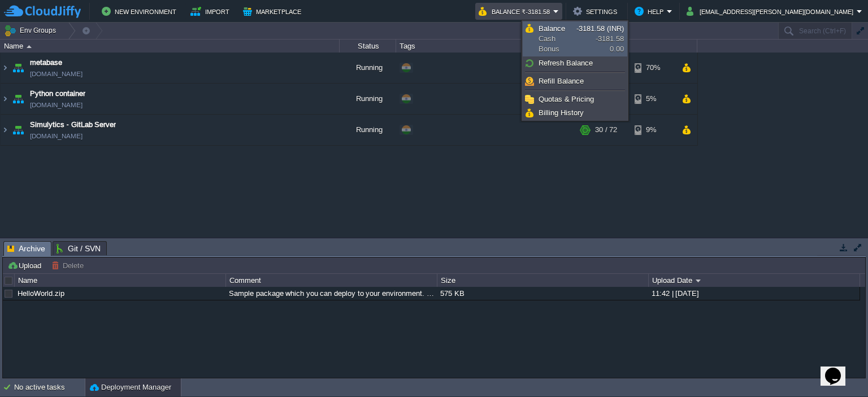 This screenshot has width=868, height=397. Describe the element at coordinates (45, 63) in the screenshot. I see `a: metabase` at that location.